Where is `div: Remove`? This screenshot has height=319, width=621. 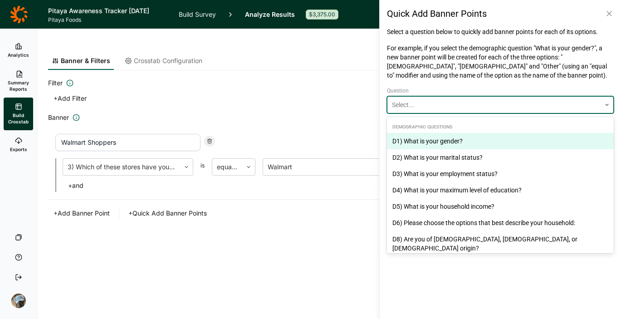 div: Remove is located at coordinates (210, 141).